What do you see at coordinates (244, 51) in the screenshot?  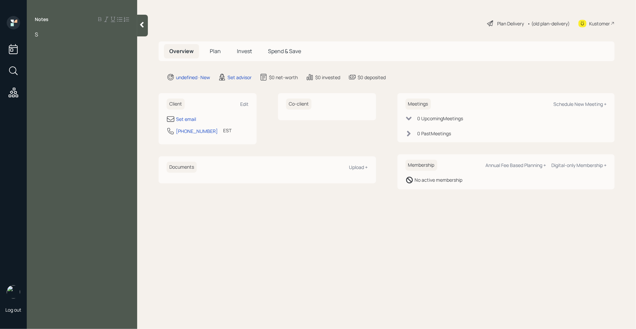 I see `span: Invest` at bounding box center [244, 51].